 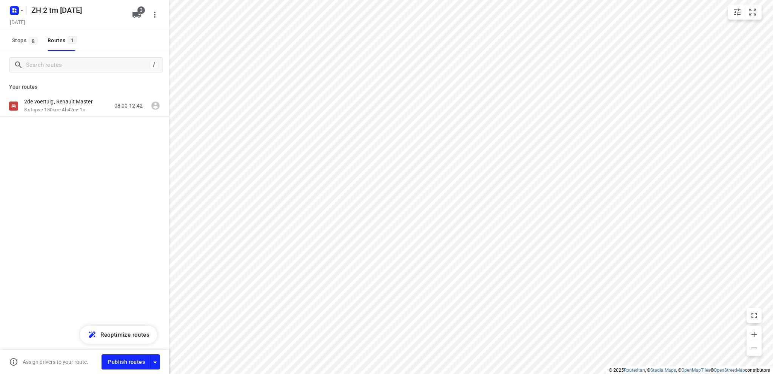 I want to click on a: Routetitan, so click(x=635, y=370).